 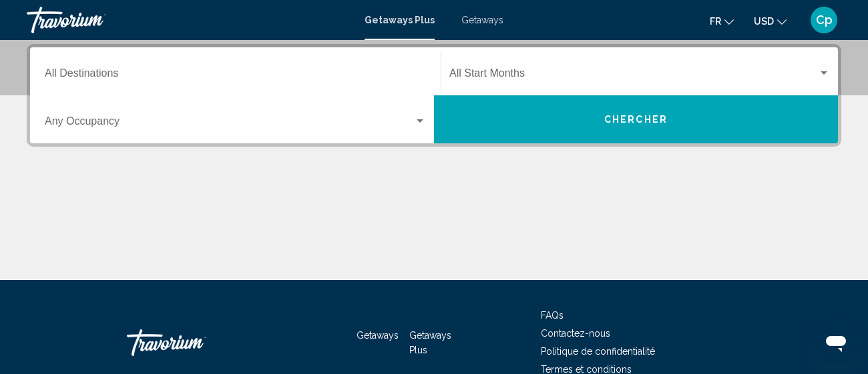 What do you see at coordinates (636, 119) in the screenshot?
I see `button: Chercher` at bounding box center [636, 119].